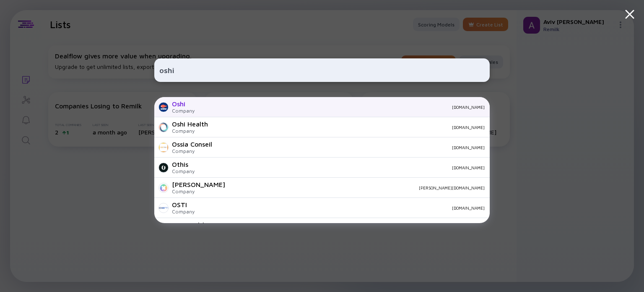 The height and width of the screenshot is (292, 644). What do you see at coordinates (190, 124) in the screenshot?
I see `div: Oshi Health` at bounding box center [190, 124].